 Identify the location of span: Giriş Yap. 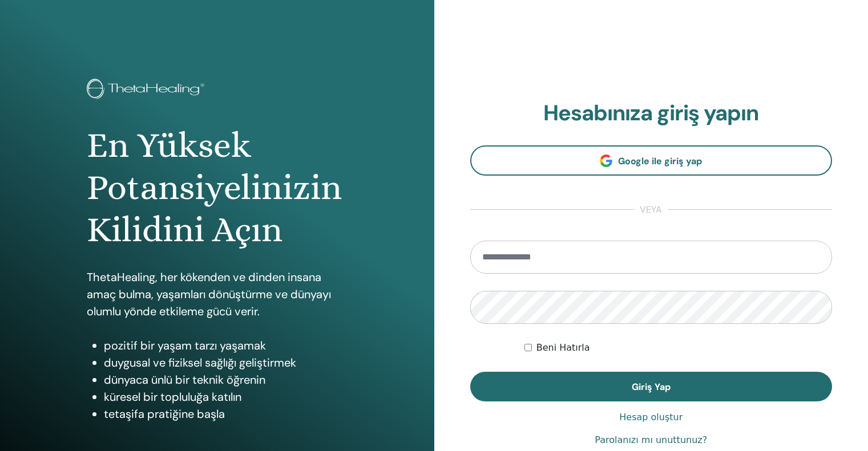
(651, 387).